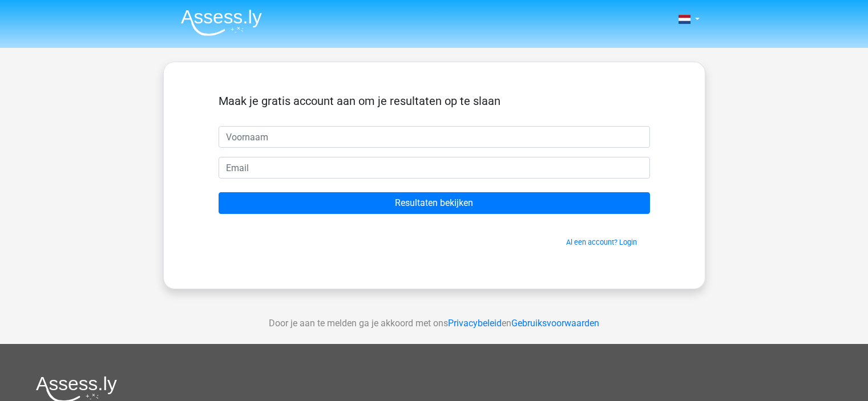  Describe the element at coordinates (435, 137) in the screenshot. I see `input: Voornaam` at that location.